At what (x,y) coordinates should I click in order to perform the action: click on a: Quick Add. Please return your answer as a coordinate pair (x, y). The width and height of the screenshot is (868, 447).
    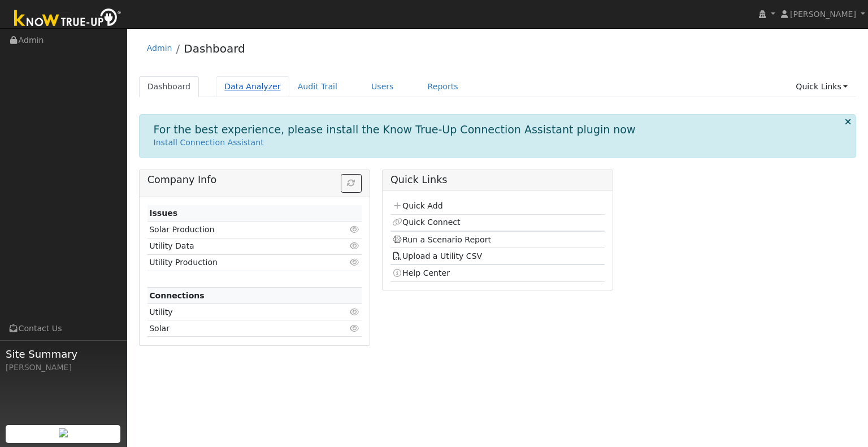
    Looking at the image, I should click on (417, 206).